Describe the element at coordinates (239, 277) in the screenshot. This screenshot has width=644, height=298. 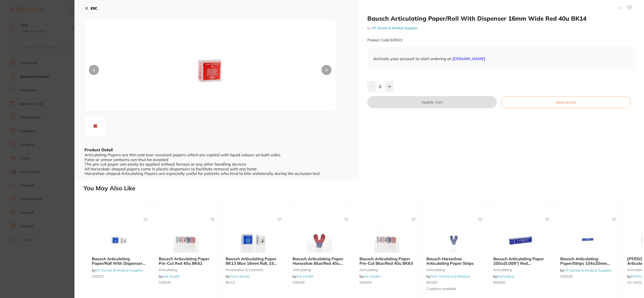
I see `a: Orien dental` at that location.